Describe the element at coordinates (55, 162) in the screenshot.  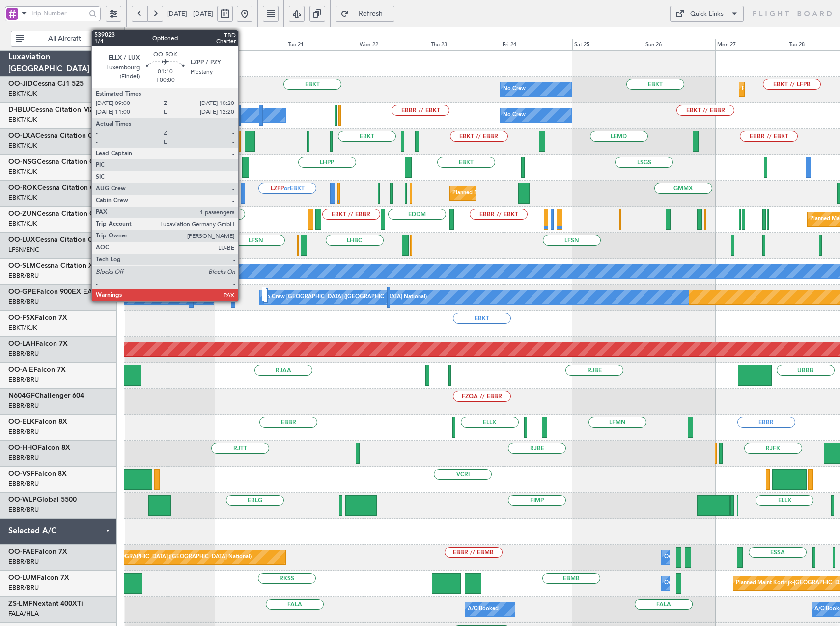
I see `a: OO-NSGCessna Citation CJ4` at that location.